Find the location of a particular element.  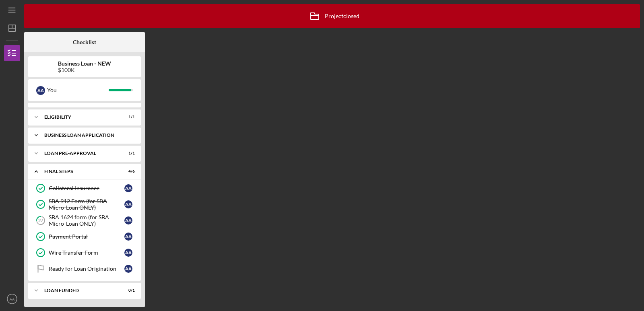

div: Ready for Loan Origination is located at coordinates (86, 268).